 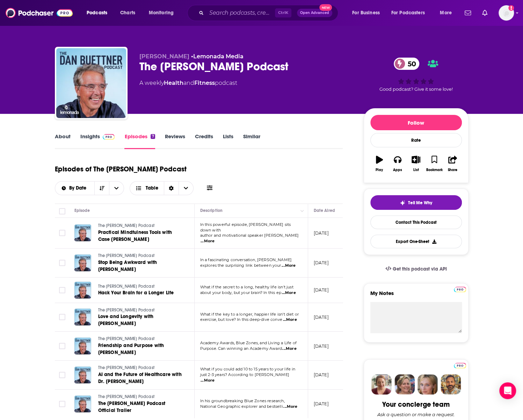 What do you see at coordinates (228, 141) in the screenshot?
I see `a: Lists` at bounding box center [228, 141].